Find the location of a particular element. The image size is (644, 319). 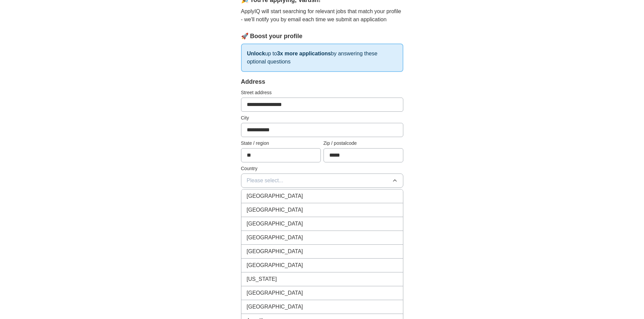

span: Please select... is located at coordinates (265, 181).